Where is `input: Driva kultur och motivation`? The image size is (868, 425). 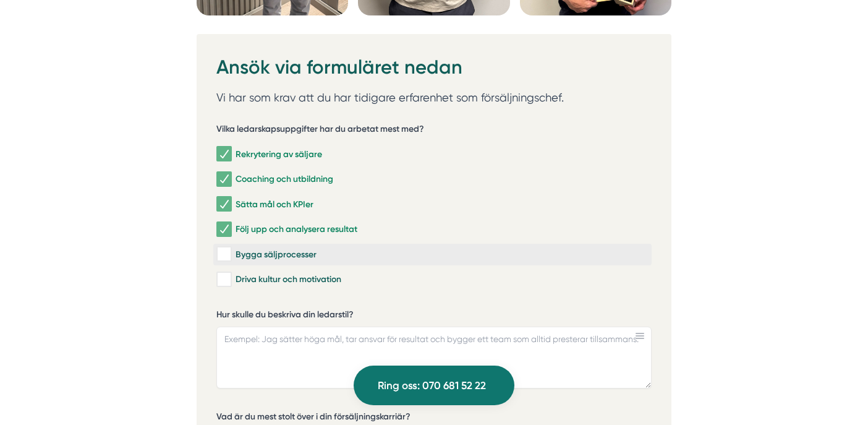 input: Driva kultur och motivation is located at coordinates (223, 280).